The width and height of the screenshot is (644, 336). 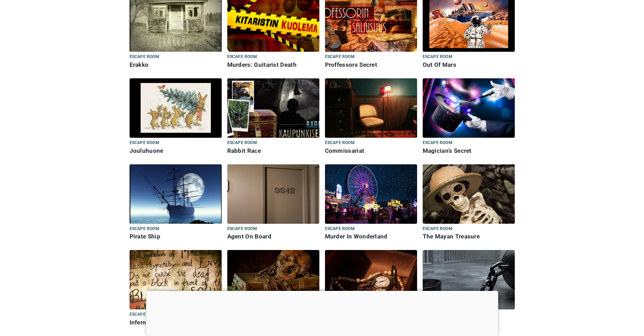 What do you see at coordinates (175, 289) in the screenshot?
I see `a: Inferno Escape room Inferno` at bounding box center [175, 289].